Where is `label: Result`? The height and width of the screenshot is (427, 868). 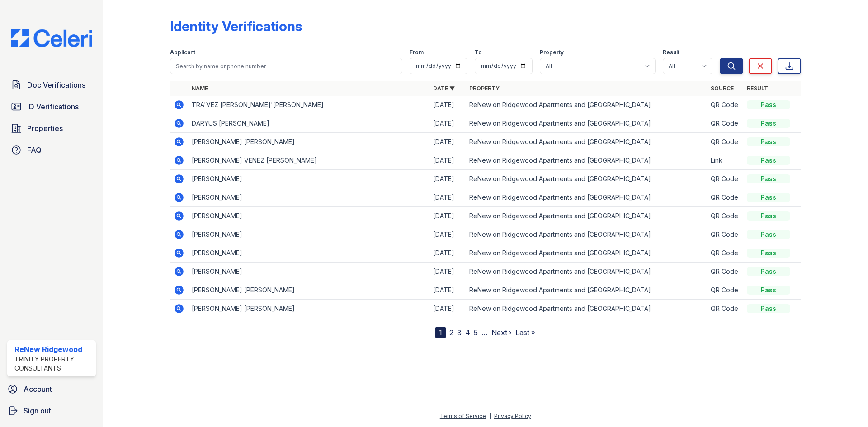
label: Result is located at coordinates (671, 53).